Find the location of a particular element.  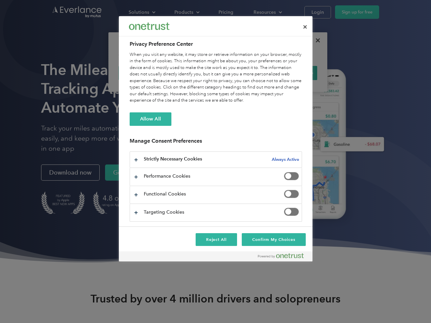

div: When you visit any website, it may store or retrieve information on your browser, mostly in the f... is located at coordinates (216, 78).